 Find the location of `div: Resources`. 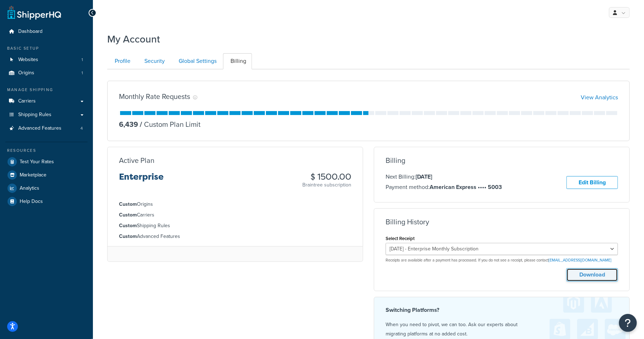

div: Resources is located at coordinates (47, 150).